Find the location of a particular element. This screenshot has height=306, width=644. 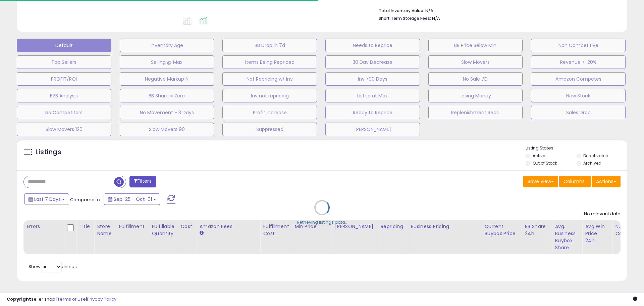

li: N/A is located at coordinates (498, 10).